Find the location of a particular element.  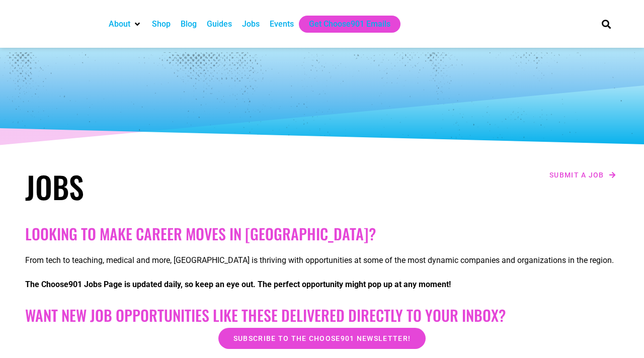

div: Jobs is located at coordinates (251, 25).